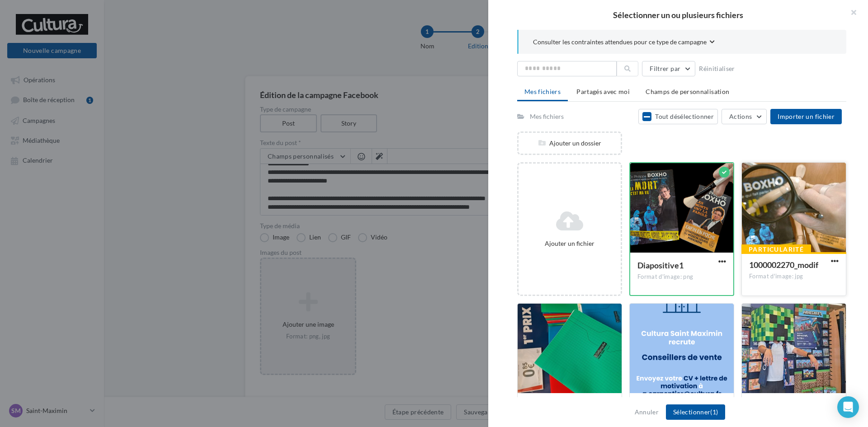 The width and height of the screenshot is (868, 427). What do you see at coordinates (806, 116) in the screenshot?
I see `button: Importer un fichier` at bounding box center [806, 116].